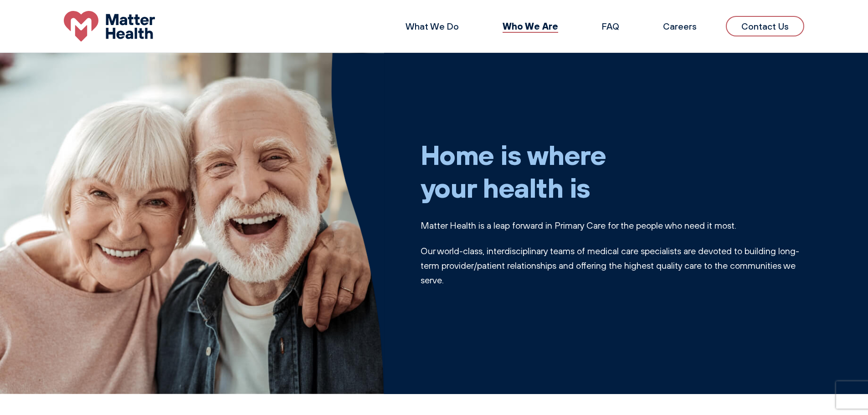 The height and width of the screenshot is (415, 868). Describe the element at coordinates (531, 26) in the screenshot. I see `a: Who We Are` at that location.